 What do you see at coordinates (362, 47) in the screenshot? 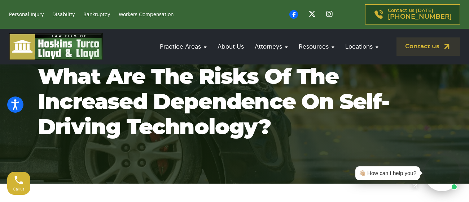
I see `a: Locations` at bounding box center [362, 47].